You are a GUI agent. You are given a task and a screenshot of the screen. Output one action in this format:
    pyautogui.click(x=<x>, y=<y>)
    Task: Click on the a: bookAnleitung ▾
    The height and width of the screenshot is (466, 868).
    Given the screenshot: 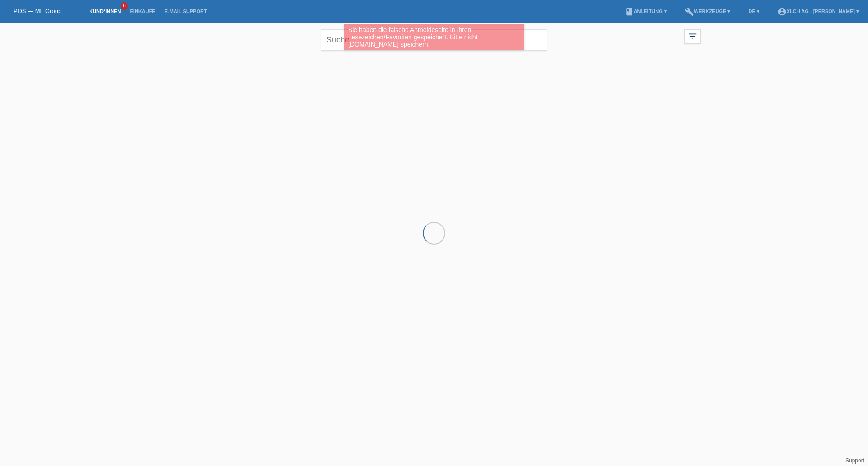 What is the action you would take?
    pyautogui.click(x=646, y=11)
    